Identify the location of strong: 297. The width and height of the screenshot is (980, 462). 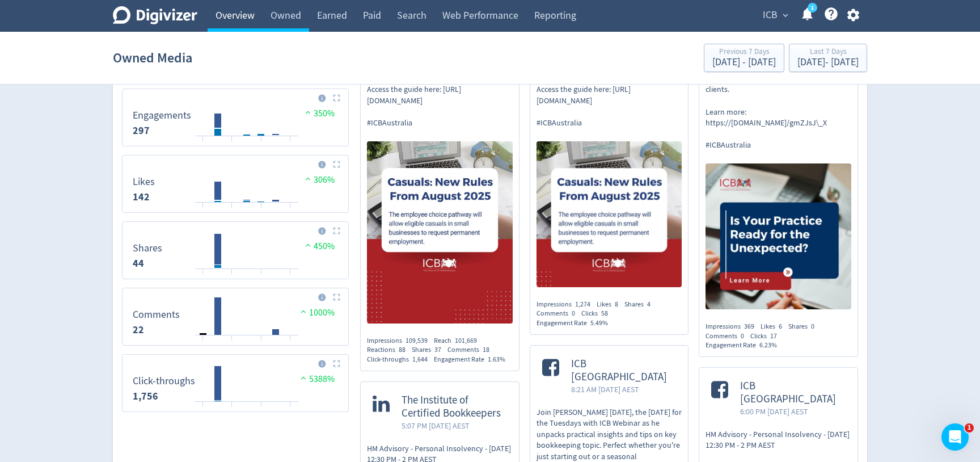
(141, 130).